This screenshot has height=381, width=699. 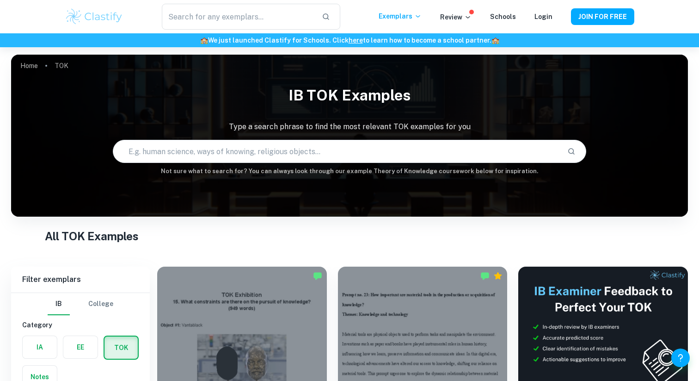 What do you see at coordinates (350, 171) in the screenshot?
I see `h6: Not sure what to search for? You can always look through our example Theory of Knowledge coursewo...` at bounding box center [350, 171].